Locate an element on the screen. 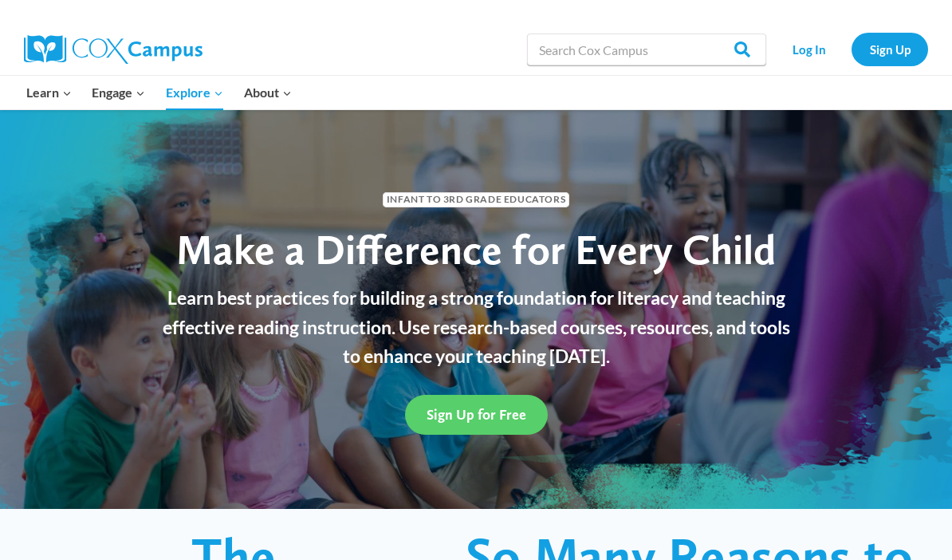 This screenshot has width=952, height=560. nav: Primary Navigation is located at coordinates (158, 92).